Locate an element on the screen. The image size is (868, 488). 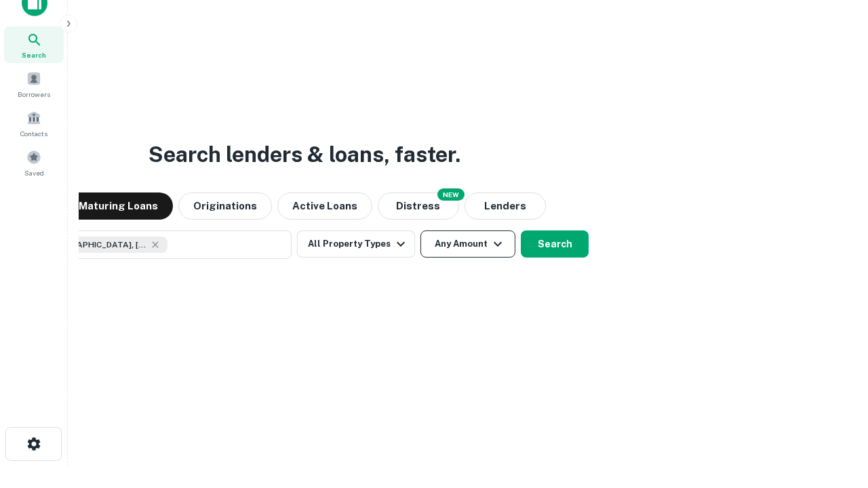
button: All Property Types is located at coordinates (356, 244).